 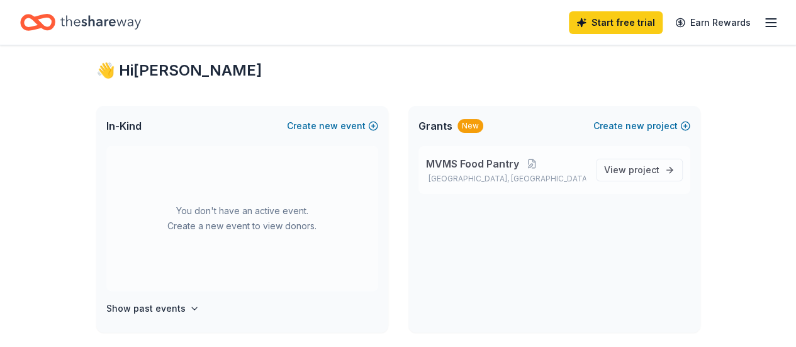 What do you see at coordinates (642, 126) in the screenshot?
I see `button: Createnewproject` at bounding box center [642, 126].